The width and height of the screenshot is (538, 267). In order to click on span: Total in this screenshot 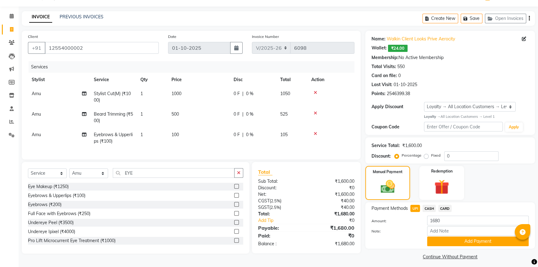, I will do `click(265, 172)`.